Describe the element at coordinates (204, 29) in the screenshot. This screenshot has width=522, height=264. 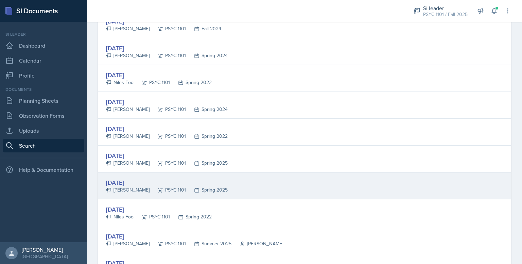
I see `div: Fall 2024` at that location.